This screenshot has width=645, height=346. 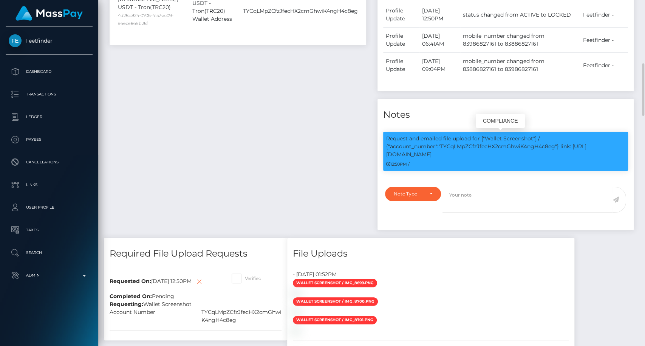 What do you see at coordinates (505, 115) in the screenshot?
I see `h4: Notes` at bounding box center [505, 115].